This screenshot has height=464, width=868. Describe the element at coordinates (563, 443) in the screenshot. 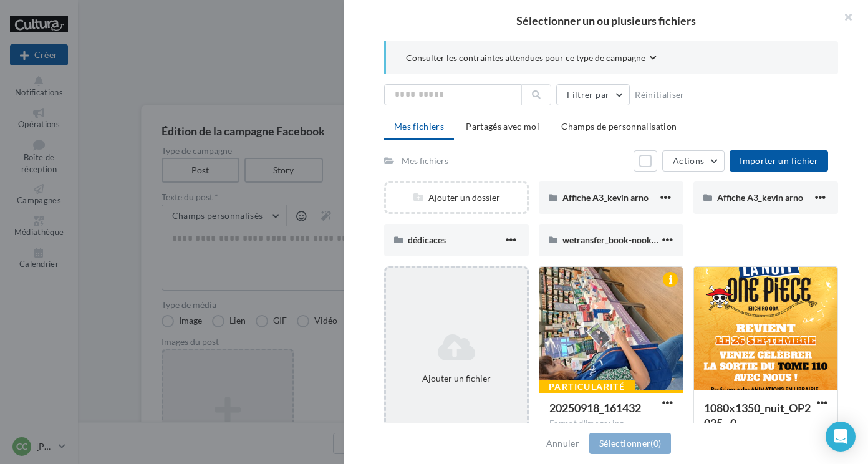

I see `button: Annuler` at that location.